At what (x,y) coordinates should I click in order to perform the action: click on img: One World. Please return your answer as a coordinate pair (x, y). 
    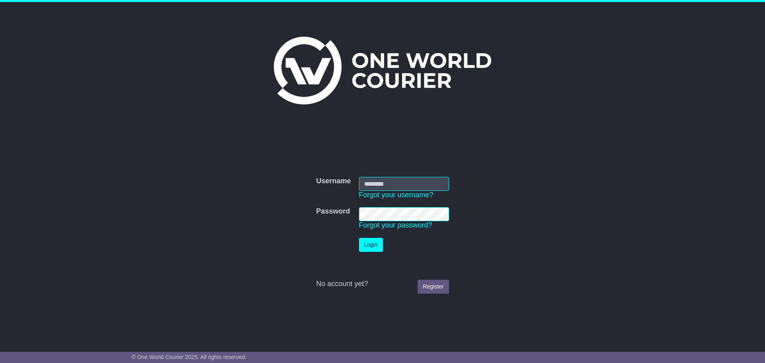
    Looking at the image, I should click on (383, 71).